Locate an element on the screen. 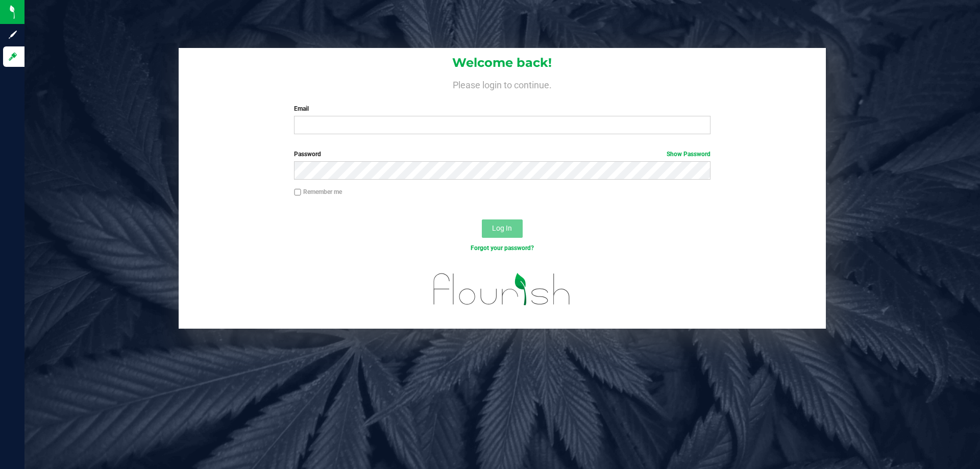 The height and width of the screenshot is (469, 980). label: Remember me is located at coordinates (318, 192).